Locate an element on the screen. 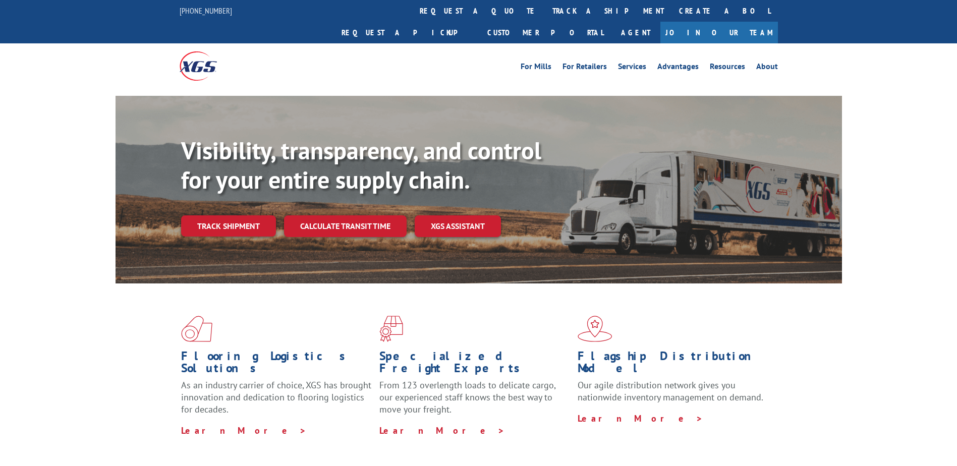 This screenshot has width=957, height=466. a: Customer Portal is located at coordinates (545, 32).